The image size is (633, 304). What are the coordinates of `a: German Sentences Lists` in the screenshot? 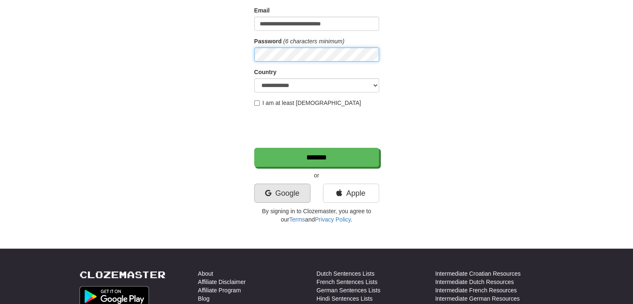 It's located at (349, 290).